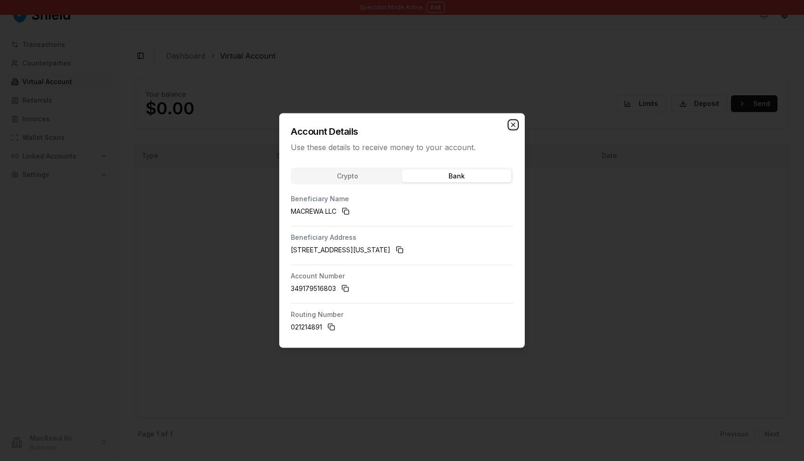 The height and width of the screenshot is (461, 804). What do you see at coordinates (402, 315) in the screenshot?
I see `p: Routing Number` at bounding box center [402, 315].